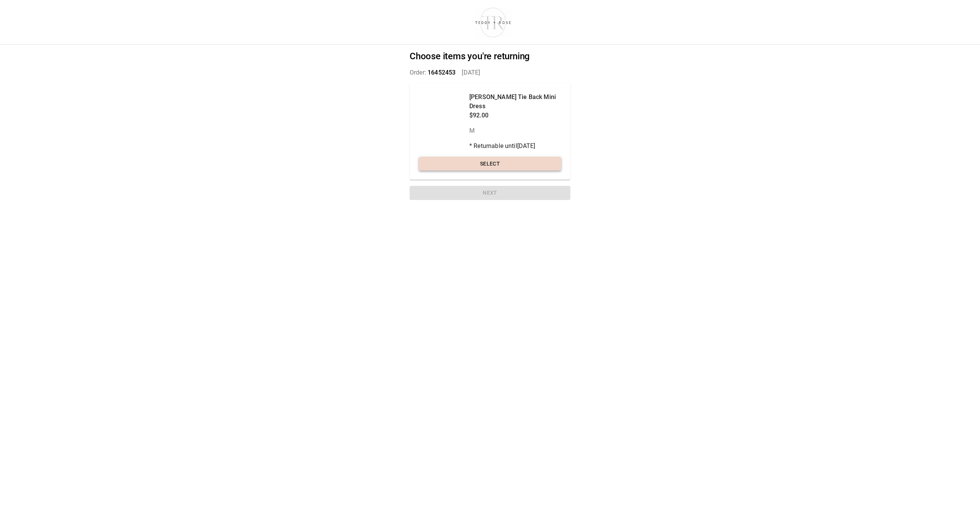  What do you see at coordinates (494, 22) in the screenshot?
I see `img: shop-teddyrose.myshopify.com-d93983e8-e25b-478f-b32e-9430bef33fdd` at bounding box center [494, 22].